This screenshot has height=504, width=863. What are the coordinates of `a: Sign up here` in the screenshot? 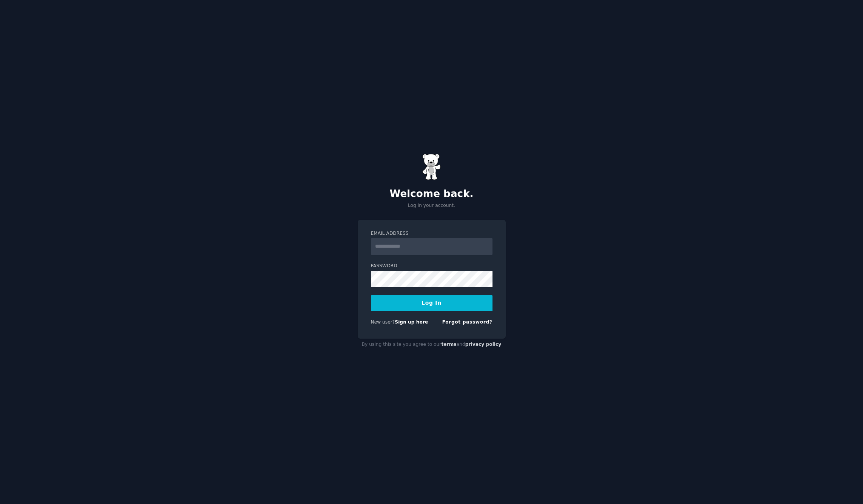 It's located at (411, 322).